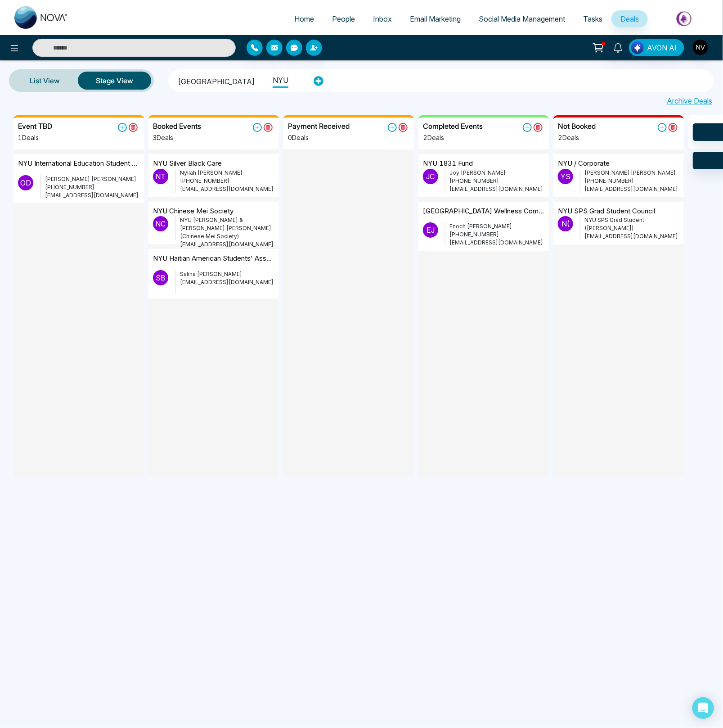 The width and height of the screenshot is (723, 728). What do you see at coordinates (522, 19) in the screenshot?
I see `span: Social Media Management` at bounding box center [522, 19].